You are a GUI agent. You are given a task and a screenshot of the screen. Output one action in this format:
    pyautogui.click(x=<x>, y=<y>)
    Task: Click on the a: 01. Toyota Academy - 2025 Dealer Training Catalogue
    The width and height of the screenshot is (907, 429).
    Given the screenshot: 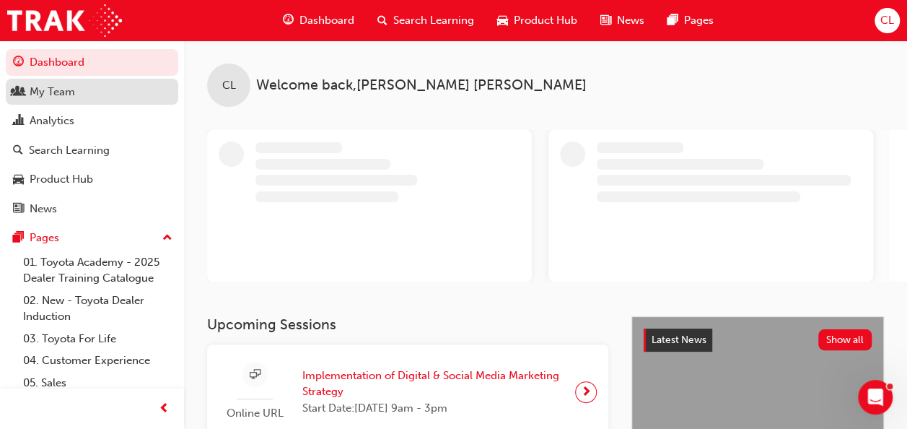 What is the action you would take?
    pyautogui.click(x=97, y=270)
    